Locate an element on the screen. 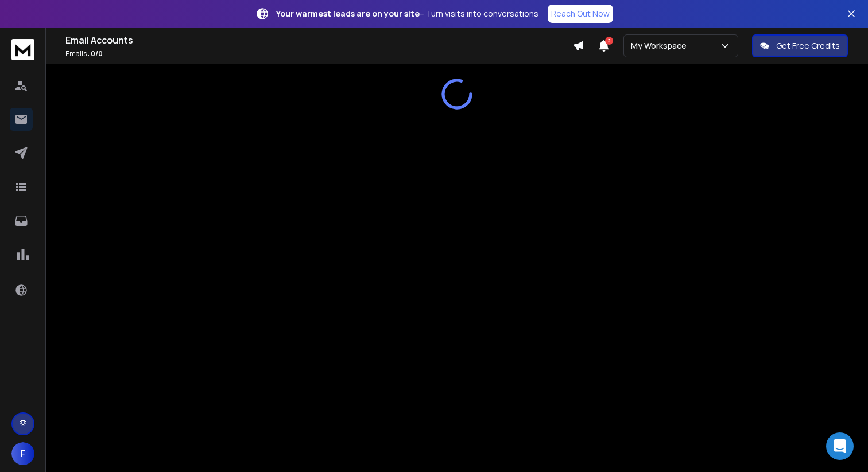 Image resolution: width=868 pixels, height=472 pixels. p: – Turn visits into conversations is located at coordinates (407, 14).